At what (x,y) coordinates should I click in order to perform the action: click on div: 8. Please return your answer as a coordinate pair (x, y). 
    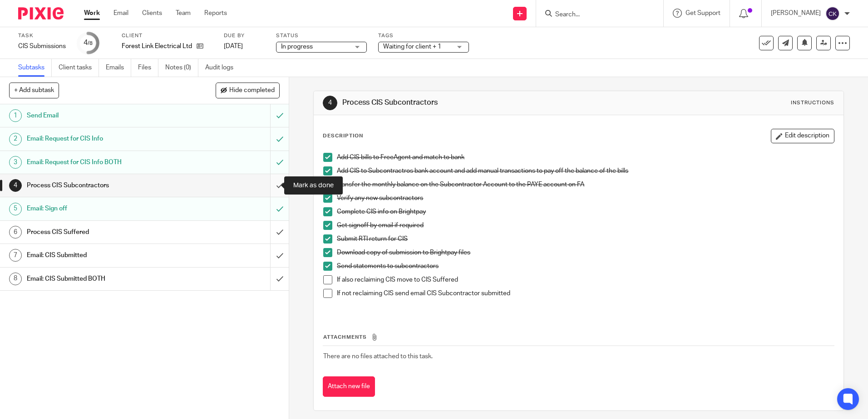
    Looking at the image, I should click on (15, 279).